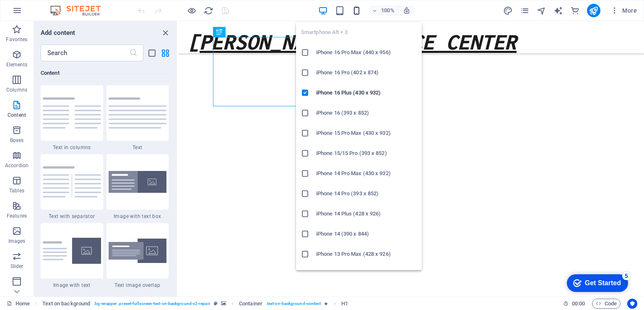 This screenshot has height=310, width=644. Describe the element at coordinates (17, 65) in the screenshot. I see `p: Elements` at that location.